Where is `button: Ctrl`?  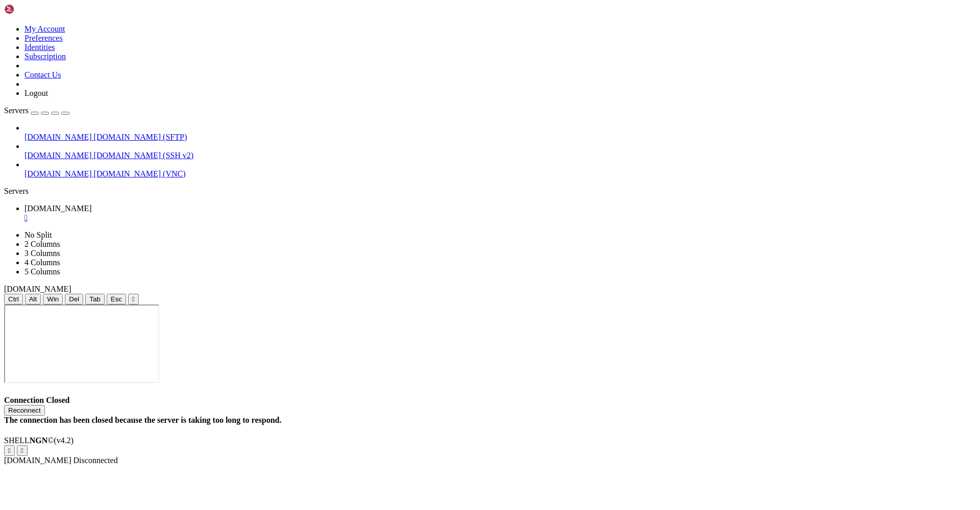
button: Ctrl is located at coordinates (13, 299).